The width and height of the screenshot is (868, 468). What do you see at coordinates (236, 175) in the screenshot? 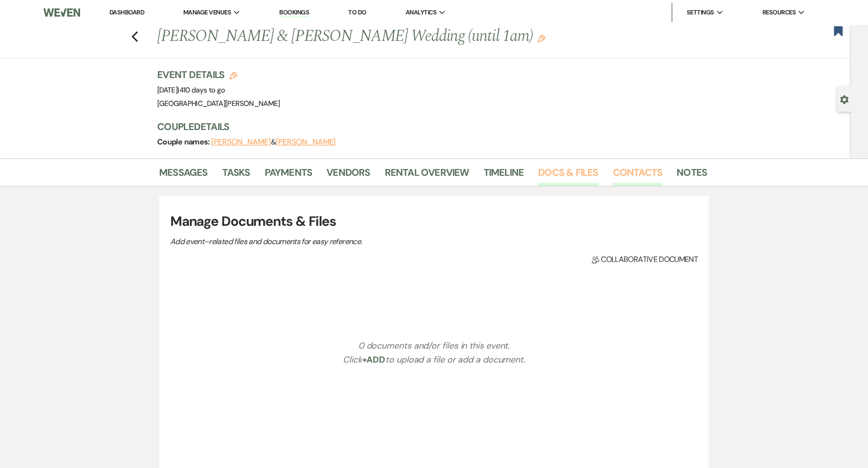
I see `a: Tasks` at bounding box center [236, 175].